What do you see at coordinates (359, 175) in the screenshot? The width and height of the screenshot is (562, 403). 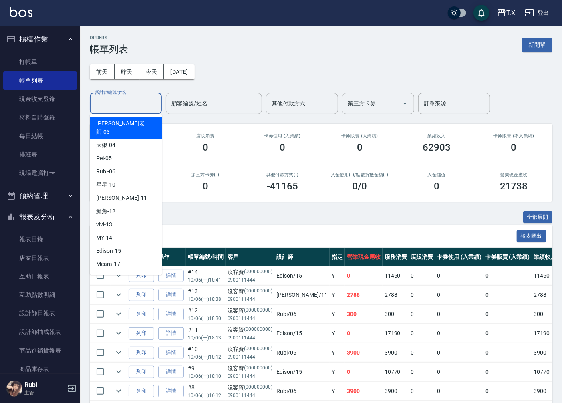 I see `h2: 入金使用(-) /點數折抵金額(-)` at bounding box center [359, 175].